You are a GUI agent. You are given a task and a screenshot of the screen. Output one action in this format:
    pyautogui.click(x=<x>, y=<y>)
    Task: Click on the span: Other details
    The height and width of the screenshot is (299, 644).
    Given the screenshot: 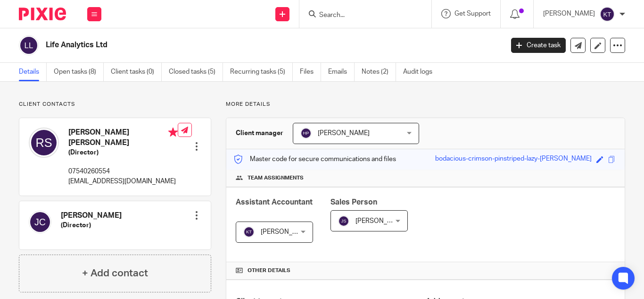 What is the action you would take?
    pyautogui.click(x=269, y=270)
    